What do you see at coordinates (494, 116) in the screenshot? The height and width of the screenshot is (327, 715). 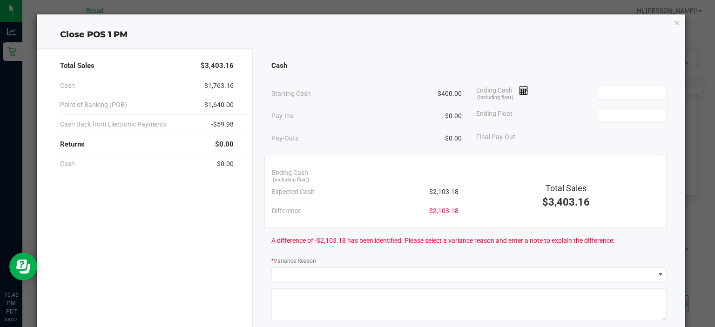 I see `span: Ending Float` at bounding box center [494, 116].